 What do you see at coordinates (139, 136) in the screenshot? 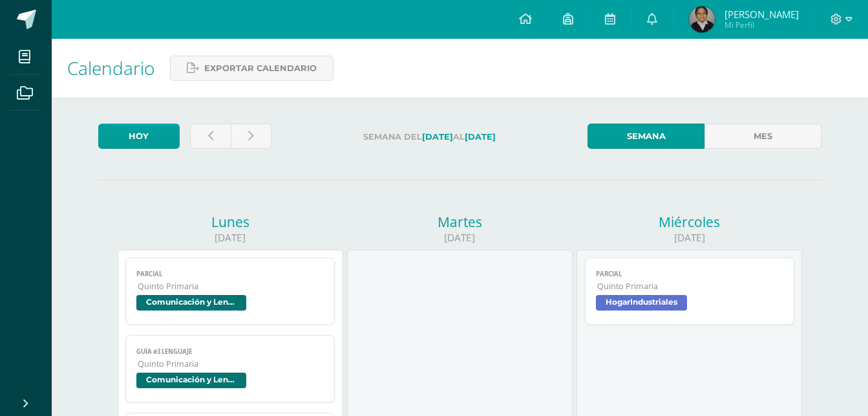
I see `a: Hoy` at bounding box center [139, 136].